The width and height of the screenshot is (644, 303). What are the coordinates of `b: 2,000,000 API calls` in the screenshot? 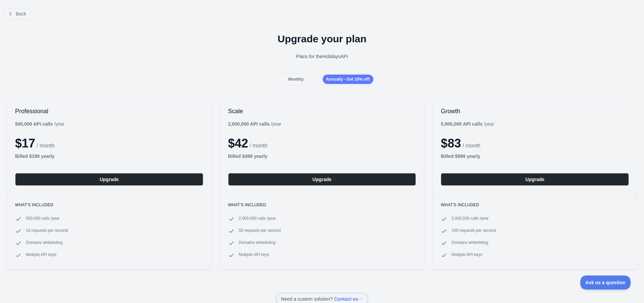 It's located at (249, 124).